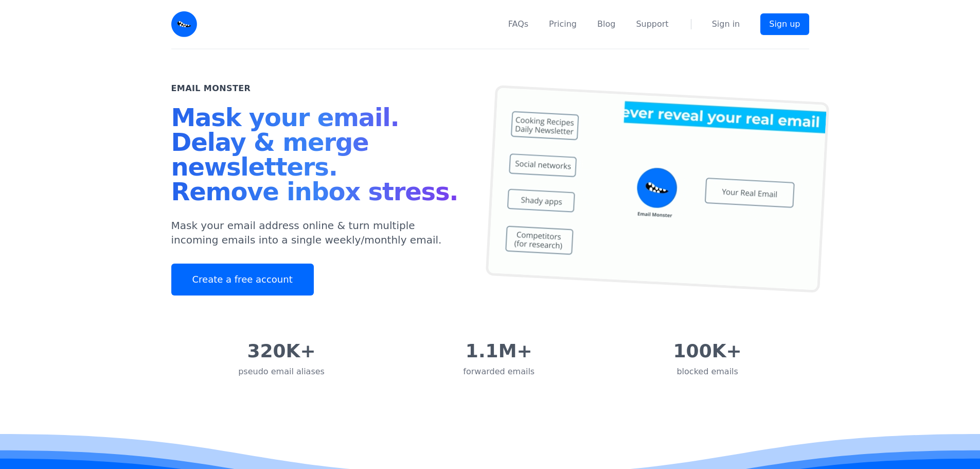 The width and height of the screenshot is (980, 469). Describe the element at coordinates (498, 351) in the screenshot. I see `div: 1.1M+` at that location.